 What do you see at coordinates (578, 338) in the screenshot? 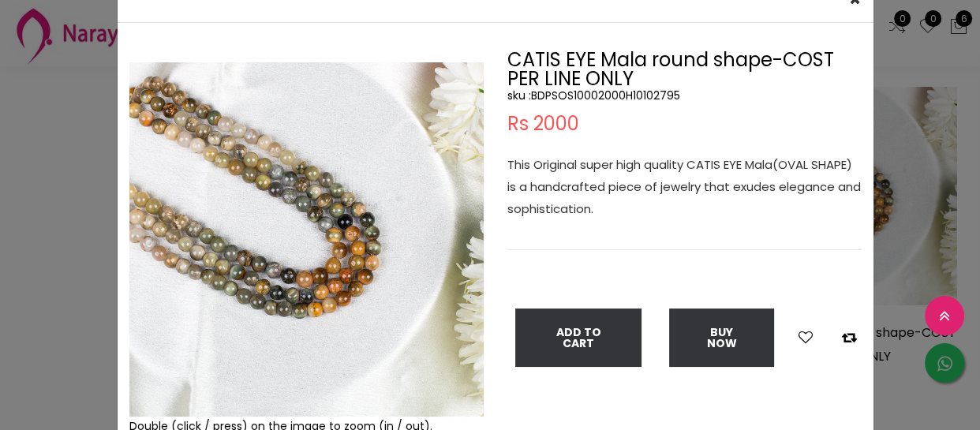
I see `button: Add To Cart` at bounding box center [578, 338].